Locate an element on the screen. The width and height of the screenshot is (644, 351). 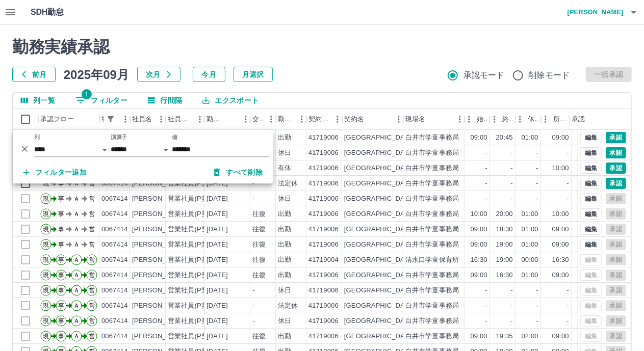
div: 20:45 is located at coordinates (504, 137).